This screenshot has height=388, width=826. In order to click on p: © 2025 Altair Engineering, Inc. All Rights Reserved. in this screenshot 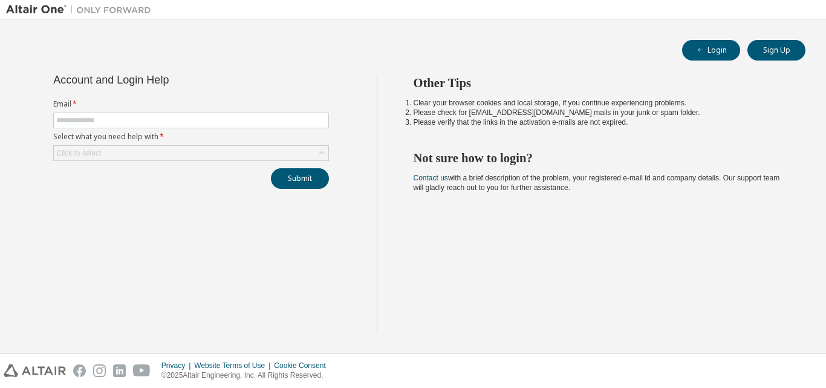, I will do `click(247, 375)`.